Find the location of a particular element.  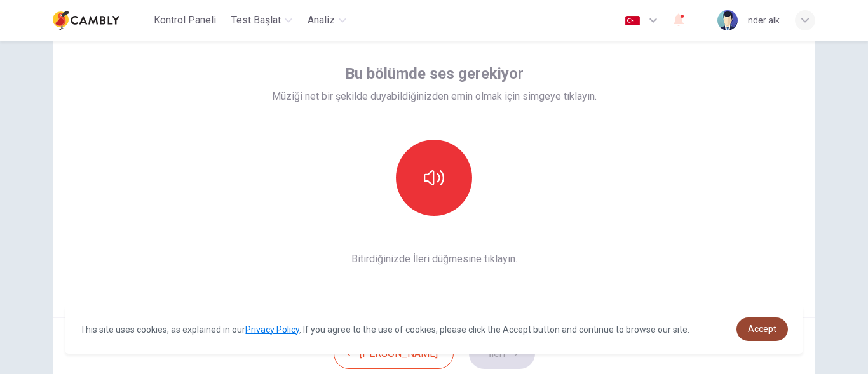

span: Bitirdiğinizde İleri düğmesine tıklayın. is located at coordinates (434, 259).